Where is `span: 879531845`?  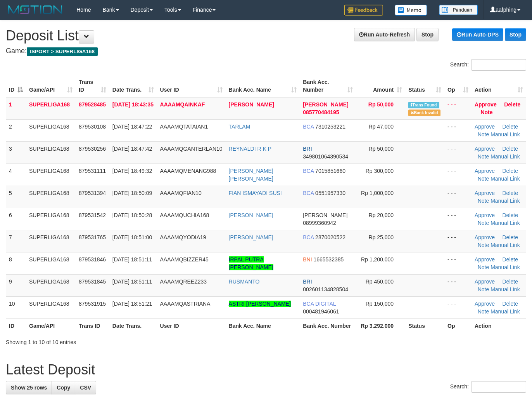
span: 879531845 is located at coordinates (92, 281).